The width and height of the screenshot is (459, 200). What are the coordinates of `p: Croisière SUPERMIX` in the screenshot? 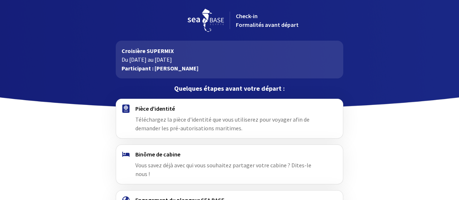 It's located at (229, 51).